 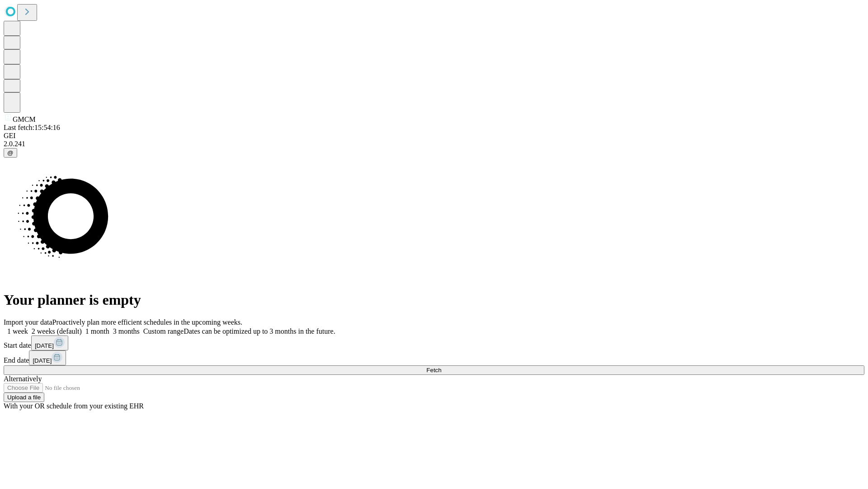 What do you see at coordinates (28, 321) in the screenshot?
I see `span: Import your data` at bounding box center [28, 321].